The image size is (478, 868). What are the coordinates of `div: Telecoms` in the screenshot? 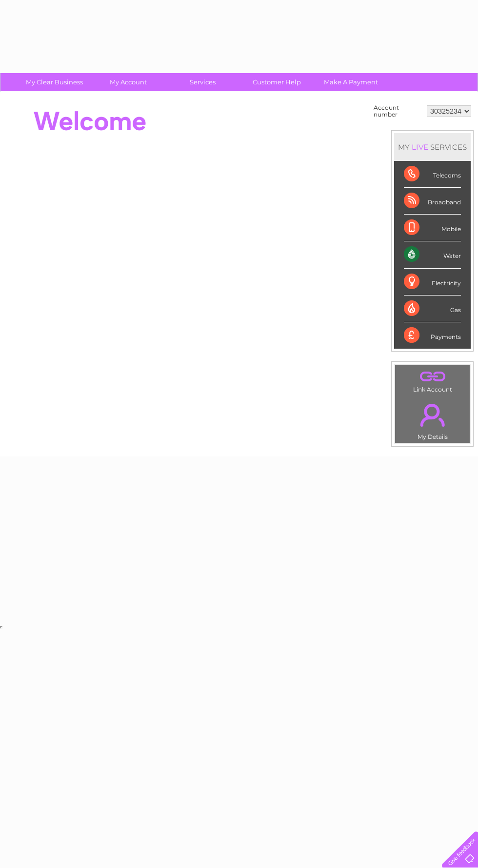 It's located at (432, 174).